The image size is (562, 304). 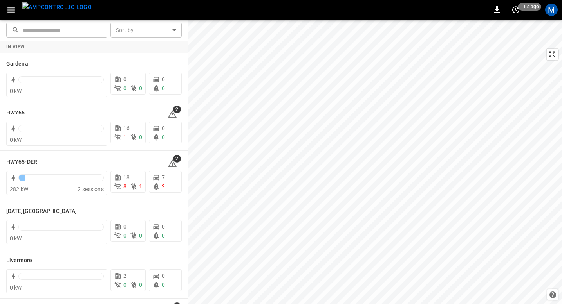 I want to click on span: 282 kW, so click(x=19, y=189).